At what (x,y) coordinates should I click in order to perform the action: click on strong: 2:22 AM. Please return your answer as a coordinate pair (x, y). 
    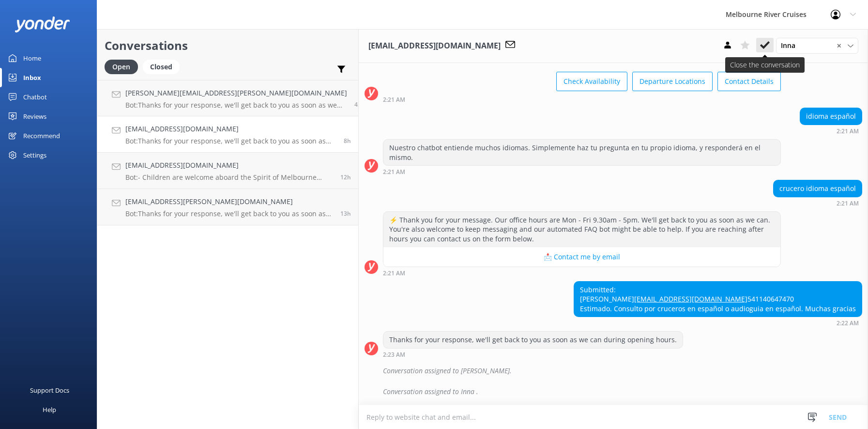
    Looking at the image, I should click on (848, 323).